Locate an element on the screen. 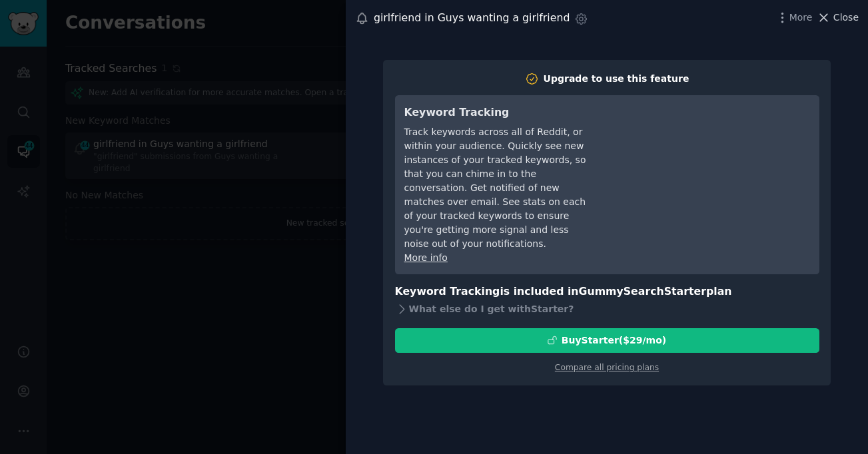  a: More info is located at coordinates (425, 258).